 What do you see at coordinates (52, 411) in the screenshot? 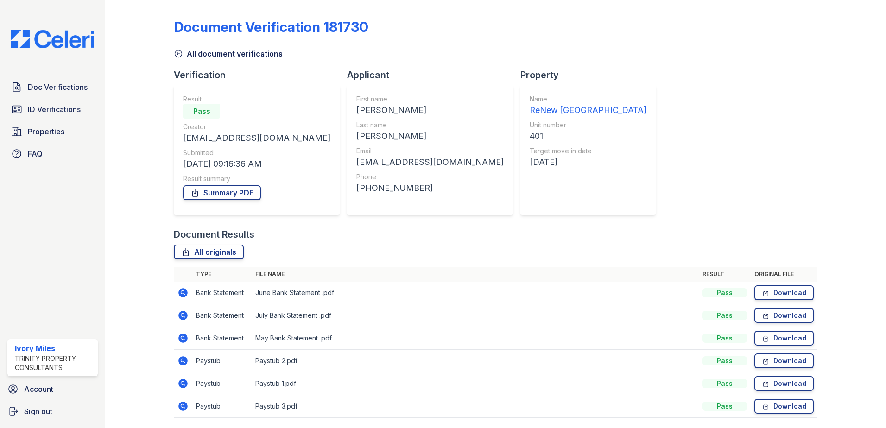
I see `button: Sign out` at bounding box center [52, 411].